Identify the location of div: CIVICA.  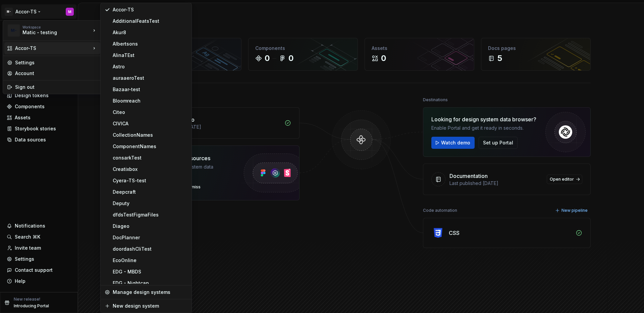
(150, 124).